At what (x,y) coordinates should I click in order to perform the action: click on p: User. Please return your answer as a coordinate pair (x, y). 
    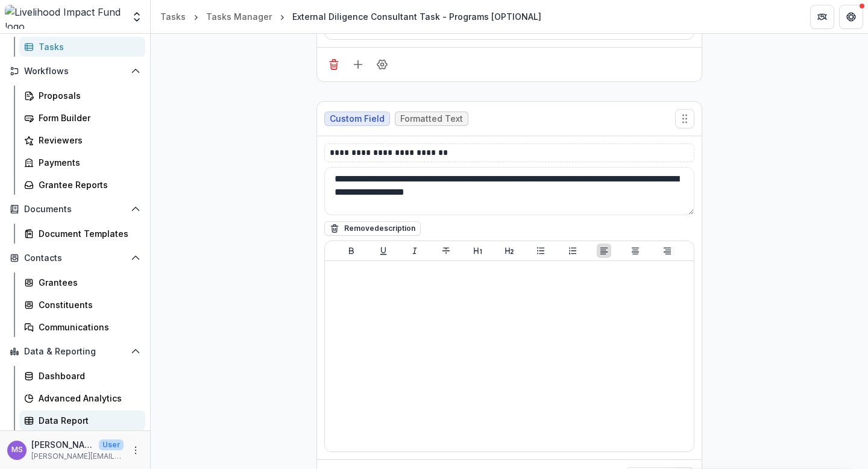
    Looking at the image, I should click on (111, 444).